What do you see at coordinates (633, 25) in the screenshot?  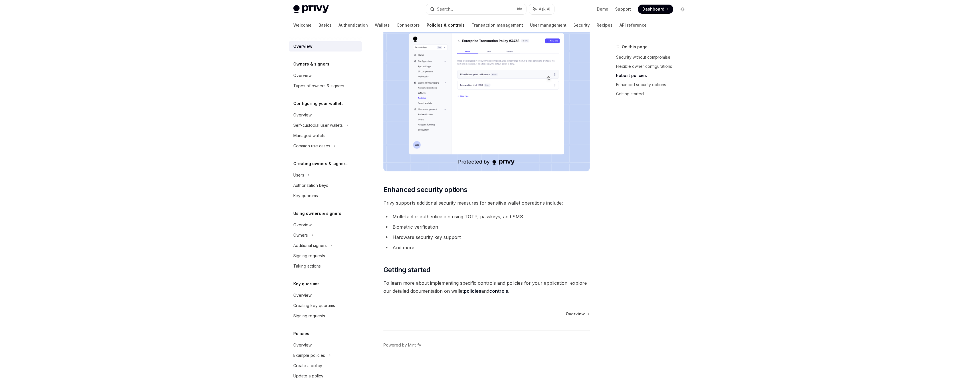 I see `a: API reference` at bounding box center [633, 25].